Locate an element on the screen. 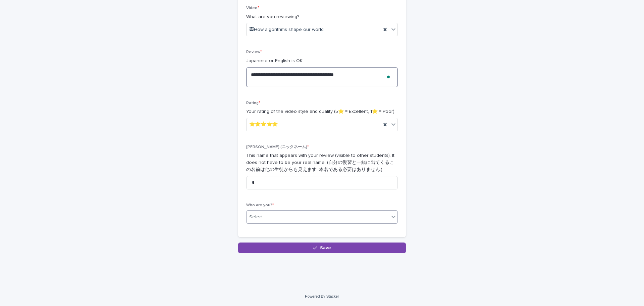 Image resolution: width=644 pixels, height=306 pixels. a: Powered By Stacker is located at coordinates (321, 296).